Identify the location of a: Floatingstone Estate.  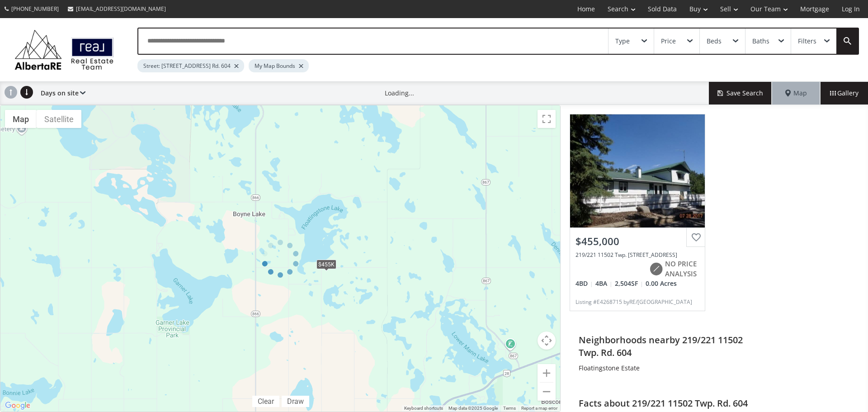
(609, 368).